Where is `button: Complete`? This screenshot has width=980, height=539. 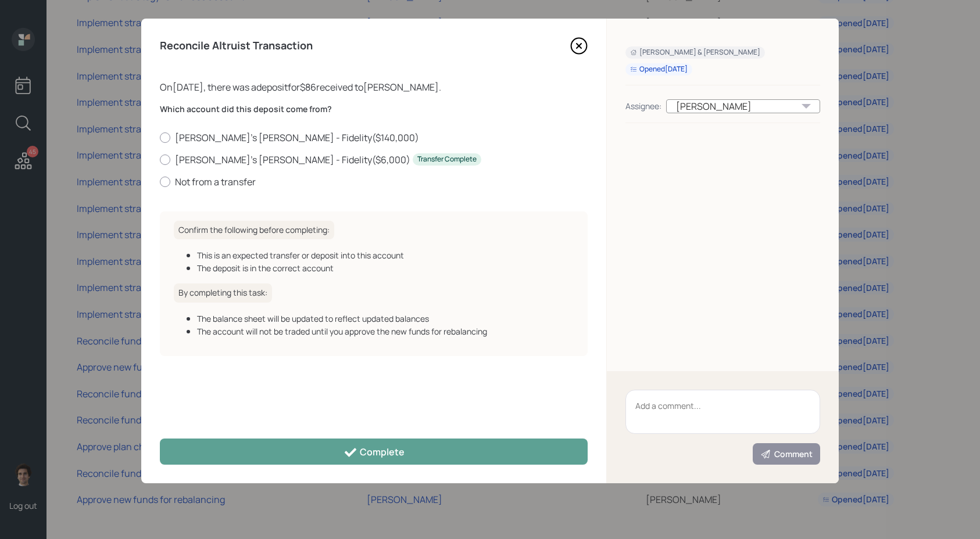 button: Complete is located at coordinates (374, 451).